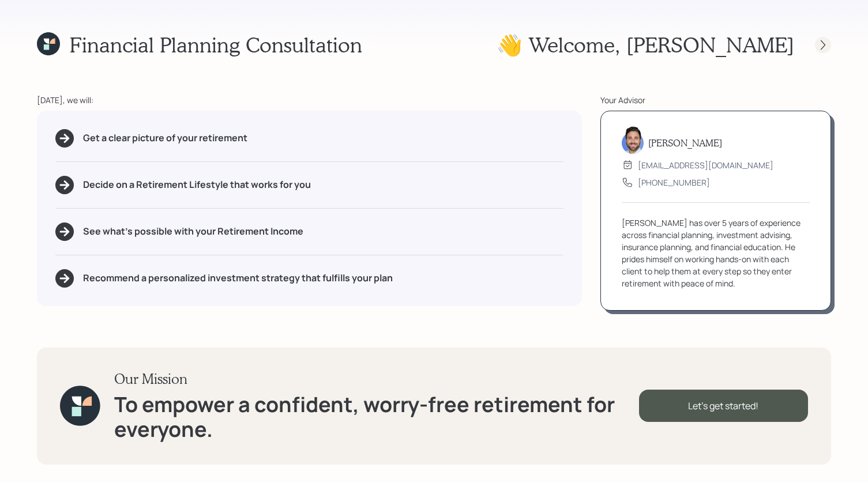 The image size is (868, 483). What do you see at coordinates (723, 406) in the screenshot?
I see `div: Let's get started!` at bounding box center [723, 406].